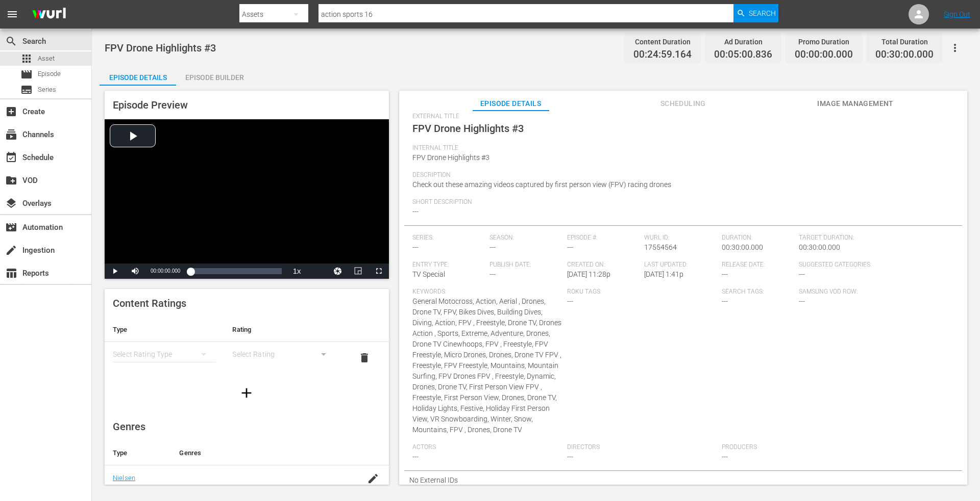 The image size is (980, 501). Describe the element at coordinates (525, 238) in the screenshot. I see `span: Season:` at that location.